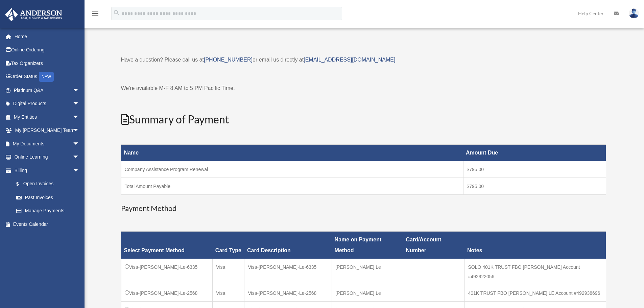  I want to click on i: search, so click(116, 13).